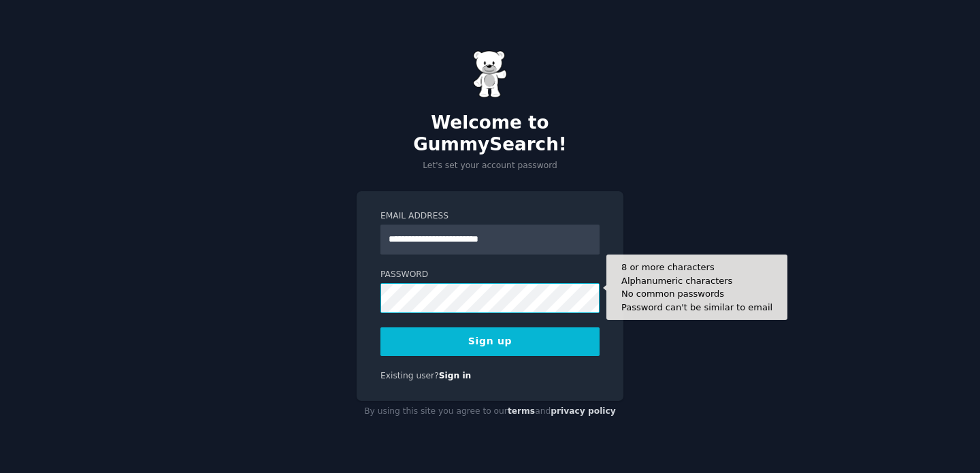  I want to click on img: Gummy Bear, so click(490, 74).